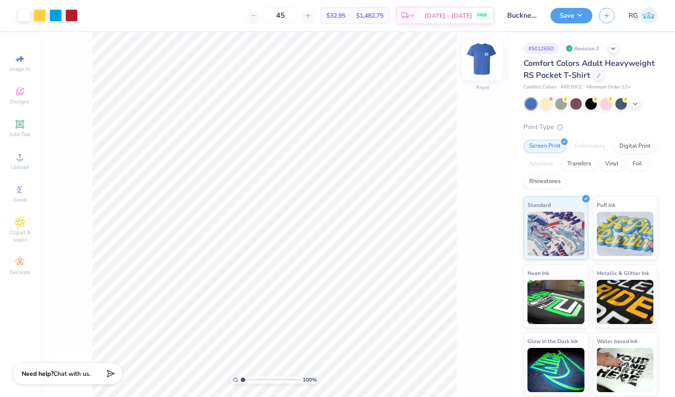 This screenshot has height=397, width=675. What do you see at coordinates (648, 15) in the screenshot?
I see `img: Rinah Gallo` at bounding box center [648, 15].